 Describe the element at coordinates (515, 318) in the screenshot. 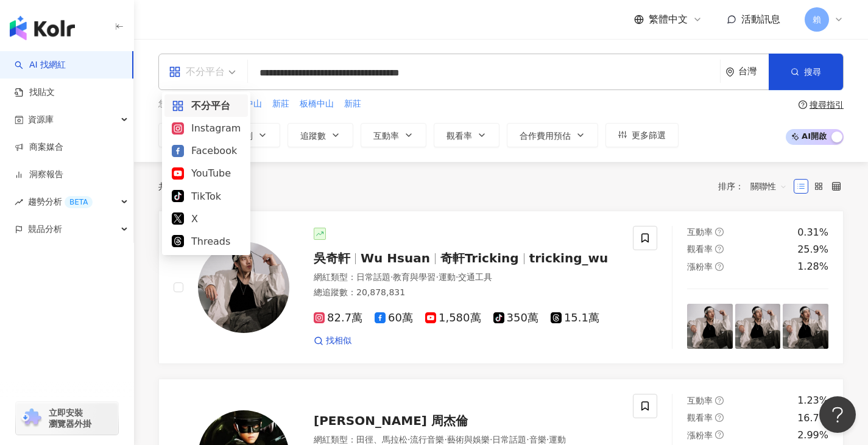

I see `span: 350萬` at that location.